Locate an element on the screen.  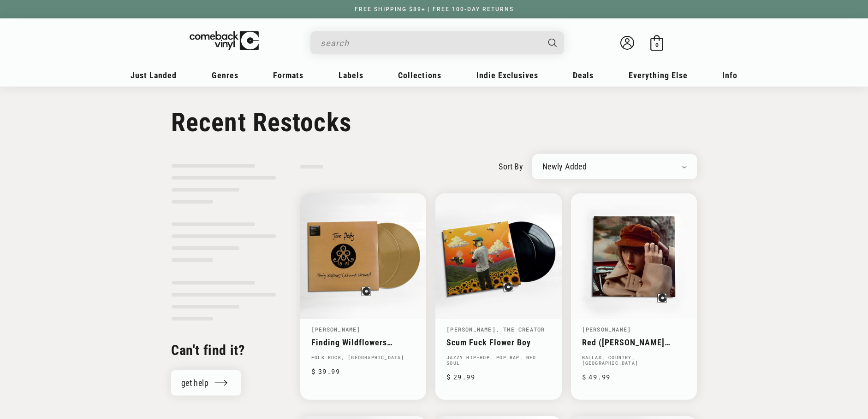
label: sort by is located at coordinates (510, 167).